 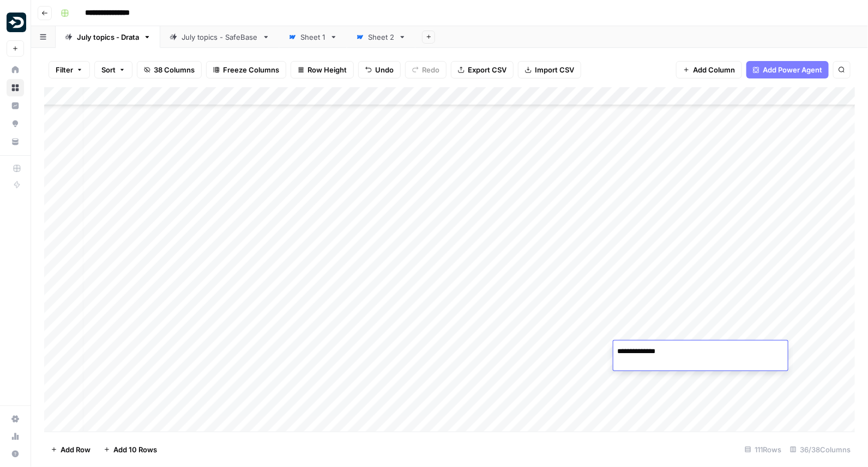 What do you see at coordinates (787, 70) in the screenshot?
I see `button: Add Power Agent` at bounding box center [787, 70].